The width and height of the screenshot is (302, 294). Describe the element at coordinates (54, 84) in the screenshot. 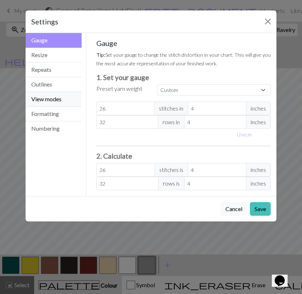

I see `button: Outlines` at that location.